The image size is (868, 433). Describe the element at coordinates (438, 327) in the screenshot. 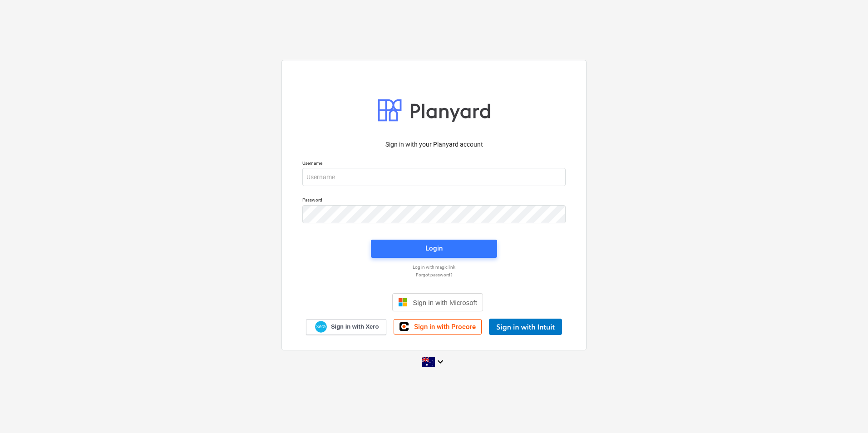

I see `a: Sign in with Procore` at that location.